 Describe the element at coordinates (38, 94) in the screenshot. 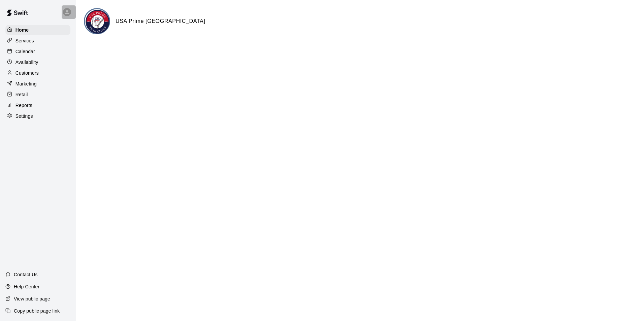

I see `a: Retail` at that location.